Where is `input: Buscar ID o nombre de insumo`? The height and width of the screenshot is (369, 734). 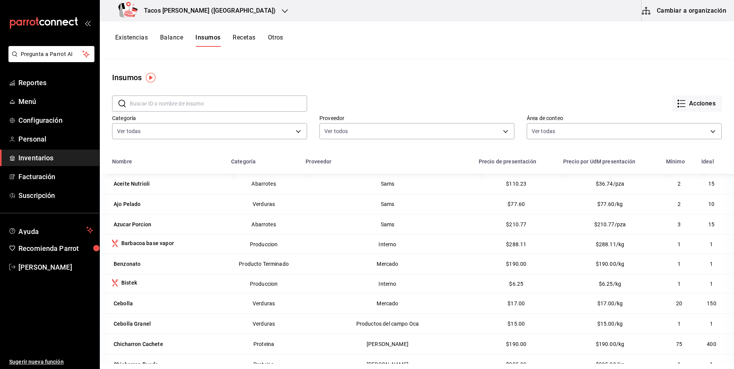 input: Buscar ID o nombre de insumo is located at coordinates (218, 104).